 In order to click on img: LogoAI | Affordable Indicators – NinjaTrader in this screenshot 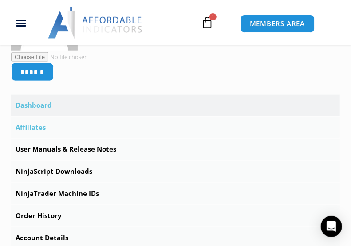, I will do `click(95, 23)`.